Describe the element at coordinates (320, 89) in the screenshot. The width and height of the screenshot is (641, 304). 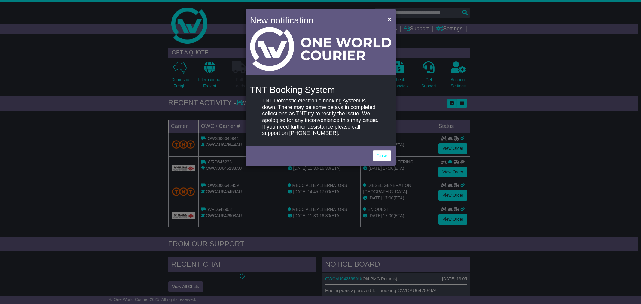
I see `h4: TNT Booking System` at that location.